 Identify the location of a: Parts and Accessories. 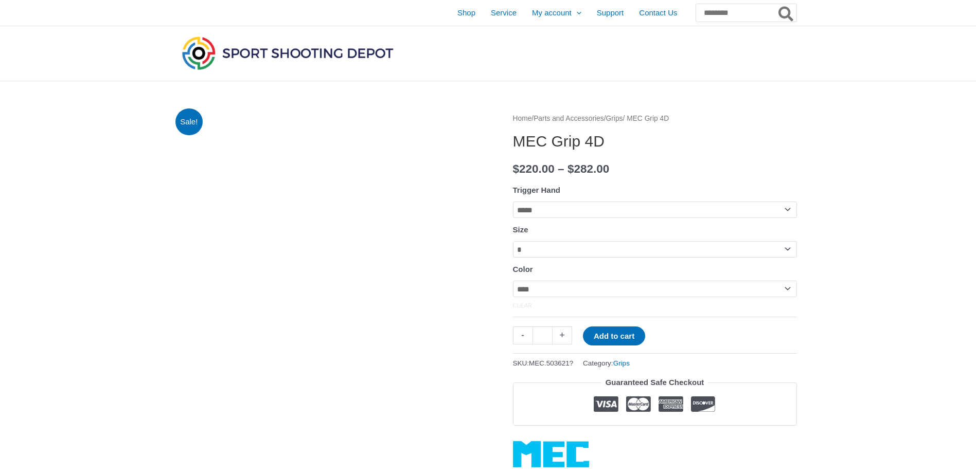
(568, 118).